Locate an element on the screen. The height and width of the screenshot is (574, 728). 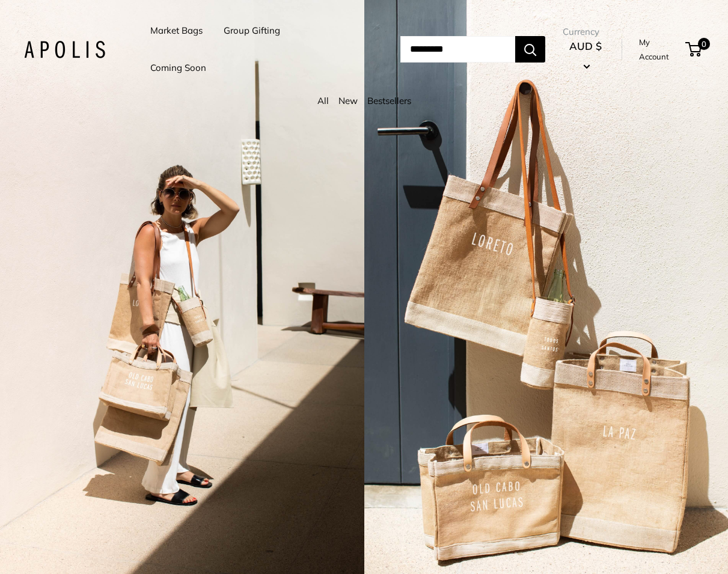
a: Coming Soon is located at coordinates (178, 68).